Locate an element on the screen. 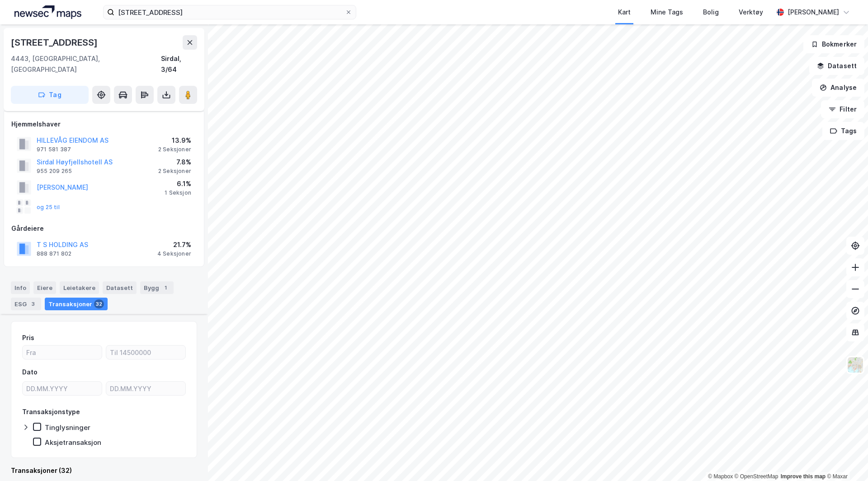 Image resolution: width=868 pixels, height=481 pixels. div: 6.1% is located at coordinates (177, 184).